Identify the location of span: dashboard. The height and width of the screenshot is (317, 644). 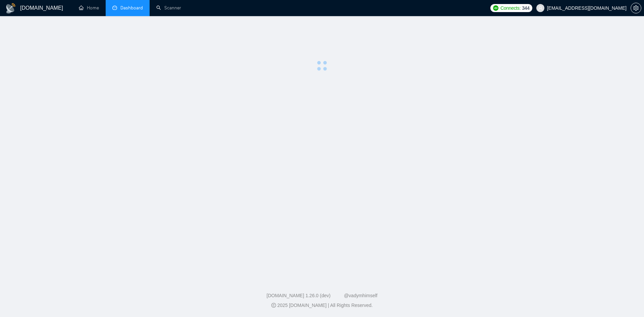
(115, 8).